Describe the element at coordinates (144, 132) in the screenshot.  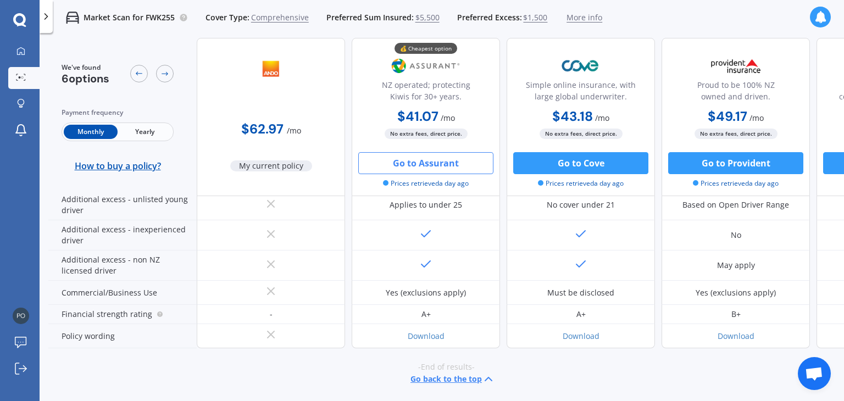
I see `span: Yearly` at that location.